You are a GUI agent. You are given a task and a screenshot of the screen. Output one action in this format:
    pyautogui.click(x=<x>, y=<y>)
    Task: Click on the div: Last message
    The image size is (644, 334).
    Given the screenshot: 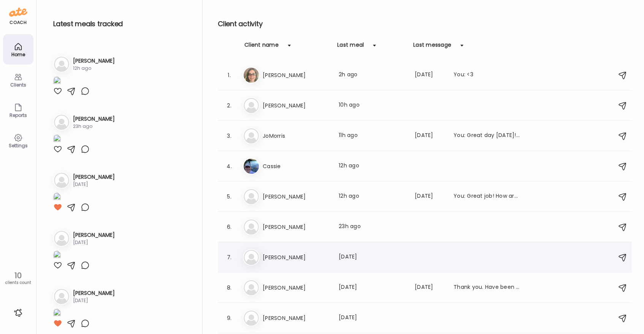 What is the action you would take?
    pyautogui.click(x=433, y=47)
    